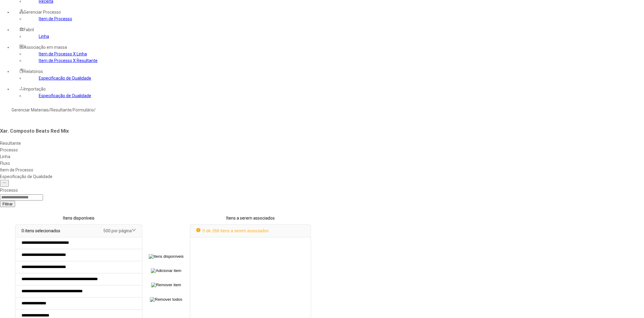 Image resolution: width=644 pixels, height=318 pixels. Describe the element at coordinates (232, 231) in the screenshot. I see `p: 0 de 268 Itens a serem associados` at that location.